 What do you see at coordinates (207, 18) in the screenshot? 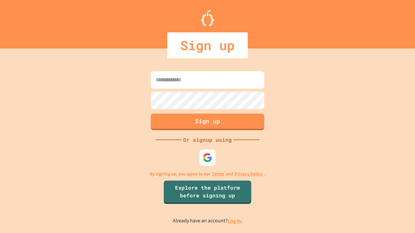
I see `img: Logo.svg` at bounding box center [207, 18].